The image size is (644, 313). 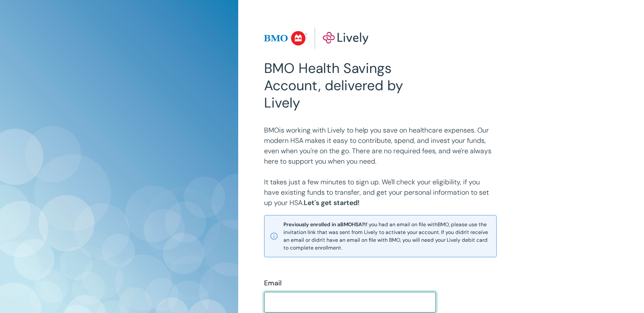 What do you see at coordinates (380, 146) in the screenshot?
I see `p: BMO is working with Lively to help you save on healthcare expenses. Our modern HSA makes it easy ...` at bounding box center [380, 146].